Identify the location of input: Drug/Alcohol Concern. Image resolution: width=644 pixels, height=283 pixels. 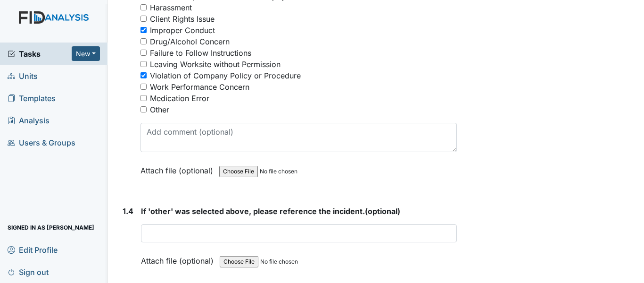
(144, 41).